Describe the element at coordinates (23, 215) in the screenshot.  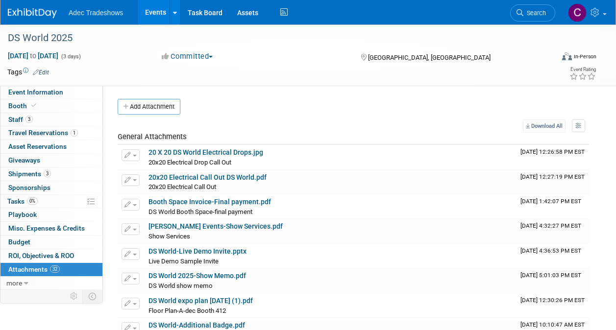
I see `span: Playbook` at that location.